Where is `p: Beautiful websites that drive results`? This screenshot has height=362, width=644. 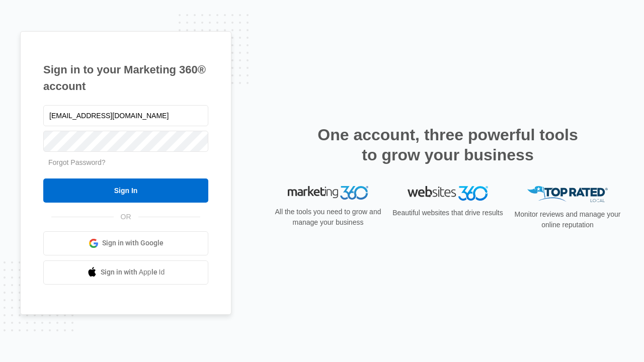 p: Beautiful websites that drive results is located at coordinates (448, 213).